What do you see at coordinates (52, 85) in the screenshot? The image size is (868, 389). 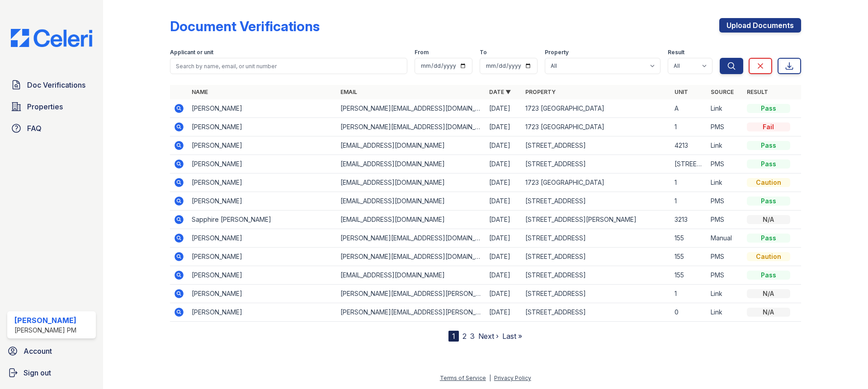 I see `a: Doc Verifications` at bounding box center [52, 85].